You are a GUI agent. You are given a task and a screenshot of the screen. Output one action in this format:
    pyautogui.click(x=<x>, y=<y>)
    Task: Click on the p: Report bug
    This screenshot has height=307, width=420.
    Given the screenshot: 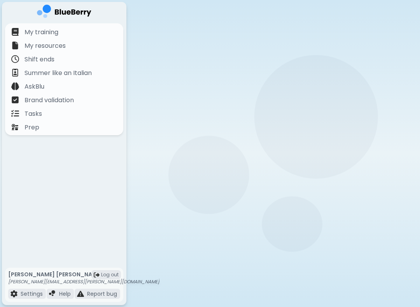 What is the action you would take?
    pyautogui.click(x=102, y=294)
    